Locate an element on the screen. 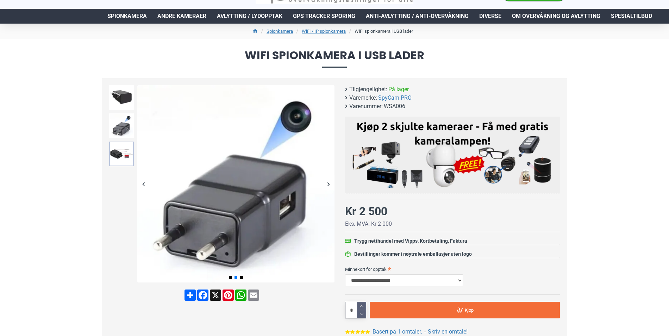  a: Spesialtilbud is located at coordinates (631, 16).